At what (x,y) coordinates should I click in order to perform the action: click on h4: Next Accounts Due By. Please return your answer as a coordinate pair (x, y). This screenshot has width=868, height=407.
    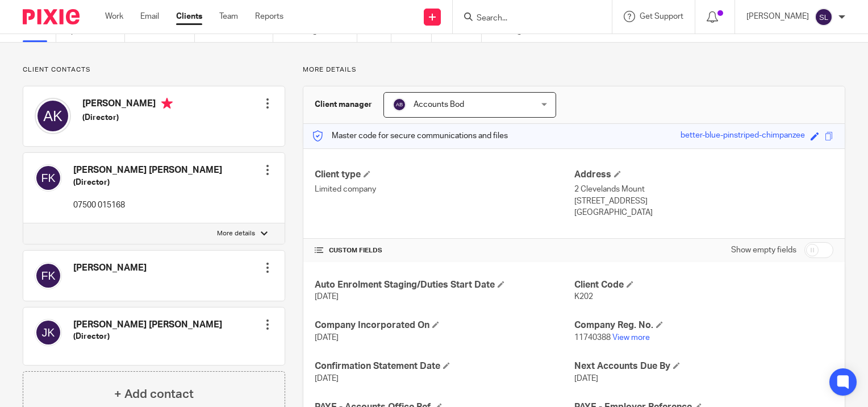
    Looking at the image, I should click on (704, 366).